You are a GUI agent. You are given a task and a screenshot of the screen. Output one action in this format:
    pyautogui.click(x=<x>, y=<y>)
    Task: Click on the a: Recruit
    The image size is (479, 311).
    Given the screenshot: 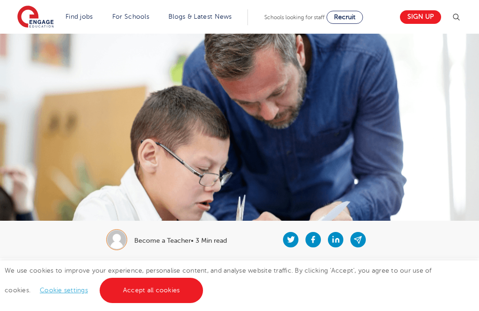 What is the action you would take?
    pyautogui.click(x=345, y=17)
    